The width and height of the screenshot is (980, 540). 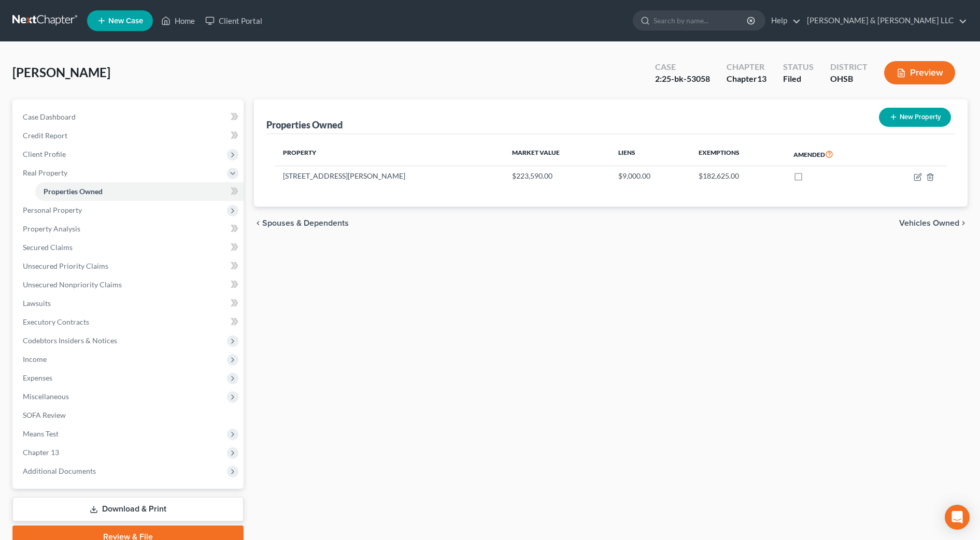 What do you see at coordinates (737, 154) in the screenshot?
I see `th: Exemptions` at bounding box center [737, 154].